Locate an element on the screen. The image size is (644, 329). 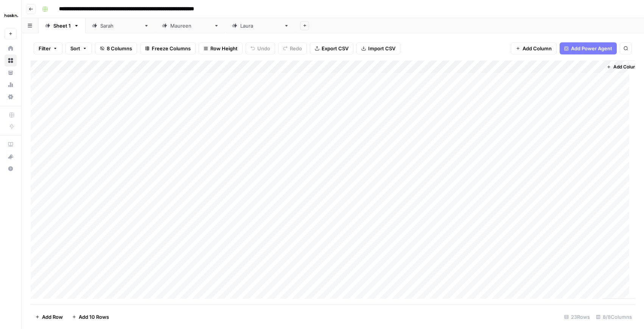
a: Home is located at coordinates (11, 49).